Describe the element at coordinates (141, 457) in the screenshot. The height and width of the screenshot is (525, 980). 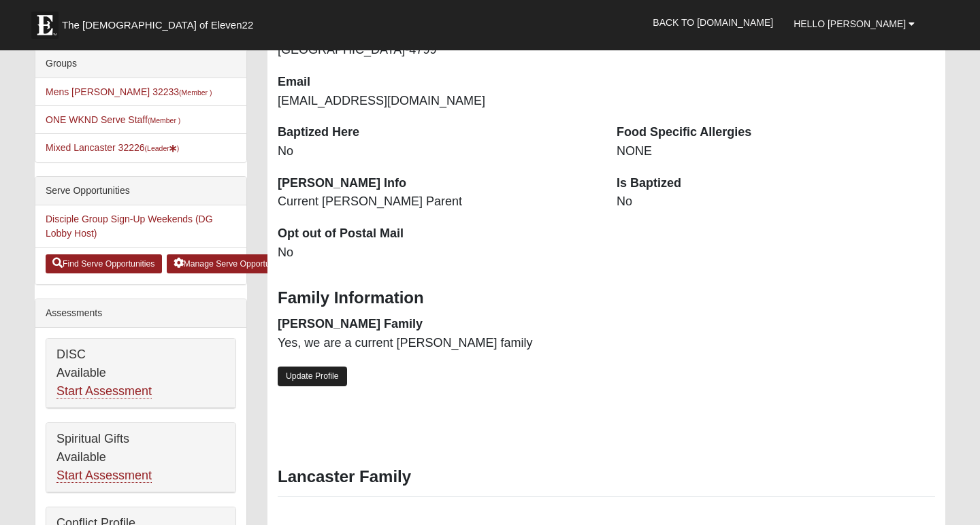
I see `div: Spiritual Gifts Available` at that location.